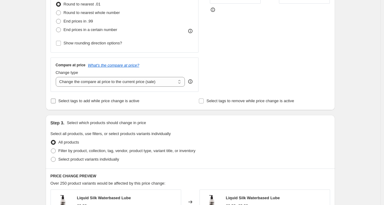 The image size is (384, 205). Describe the element at coordinates (90, 30) in the screenshot. I see `span: End prices in a certain number` at that location.